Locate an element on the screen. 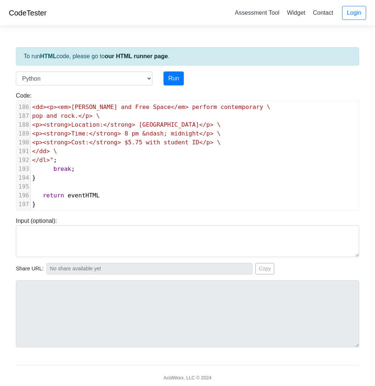 The image size is (375, 386). a: our HTML runner page is located at coordinates (136, 56).